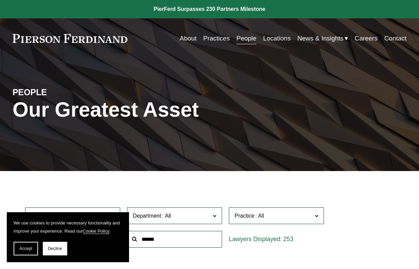 The height and width of the screenshot is (269, 419). I want to click on button: Accept, so click(26, 248).